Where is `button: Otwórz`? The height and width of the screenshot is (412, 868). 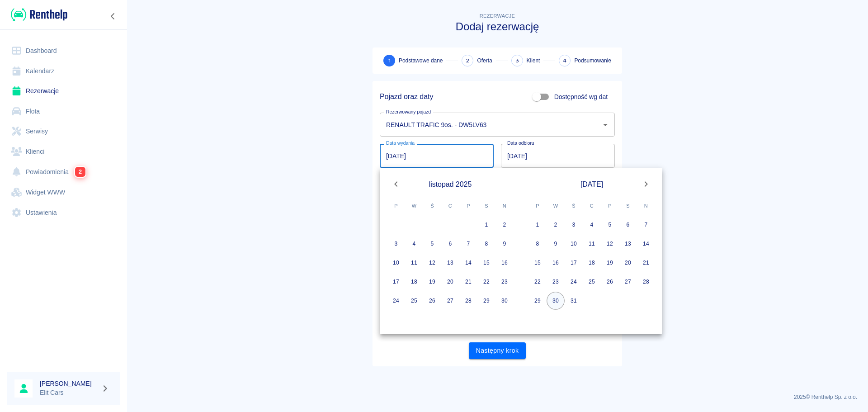 button: Otwórz is located at coordinates (605, 125).